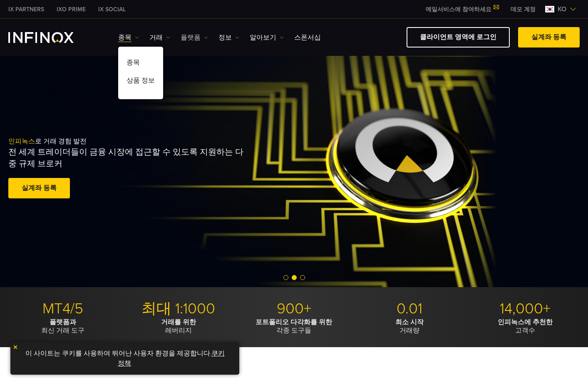  I want to click on a: 상품 정보, so click(140, 82).